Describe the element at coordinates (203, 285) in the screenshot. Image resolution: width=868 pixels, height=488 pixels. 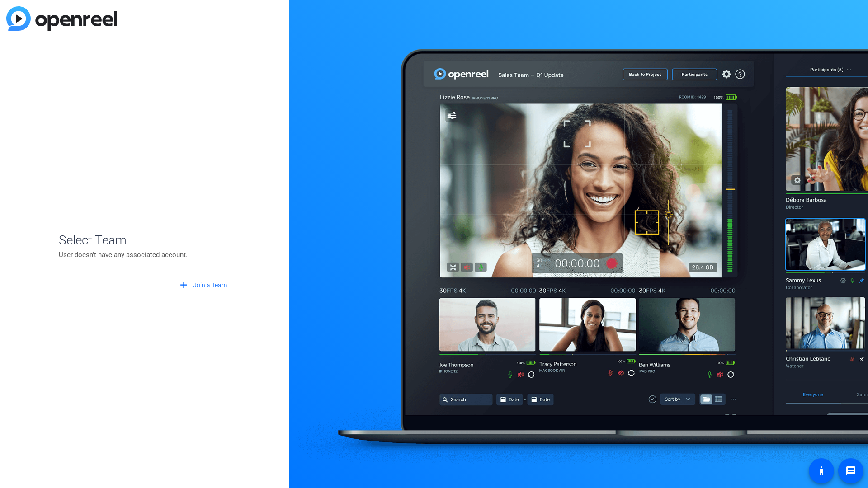
I see `button: Join a Team` at that location.